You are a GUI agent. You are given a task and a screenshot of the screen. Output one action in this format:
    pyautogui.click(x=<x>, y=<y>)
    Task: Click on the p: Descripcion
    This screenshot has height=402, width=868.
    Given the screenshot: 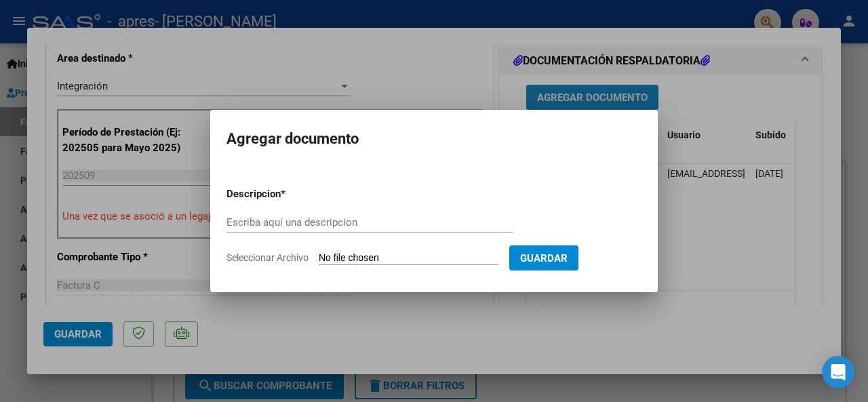 What is the action you would take?
    pyautogui.click(x=289, y=194)
    